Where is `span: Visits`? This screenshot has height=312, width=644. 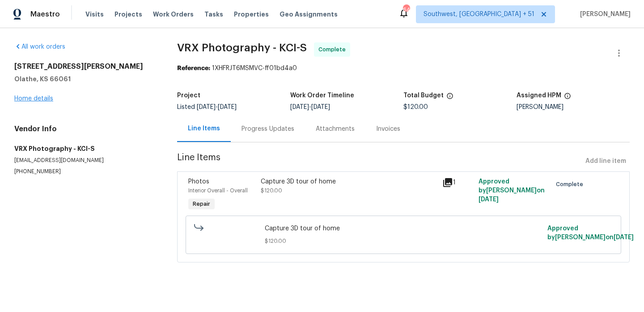 span: Visits is located at coordinates (94, 14).